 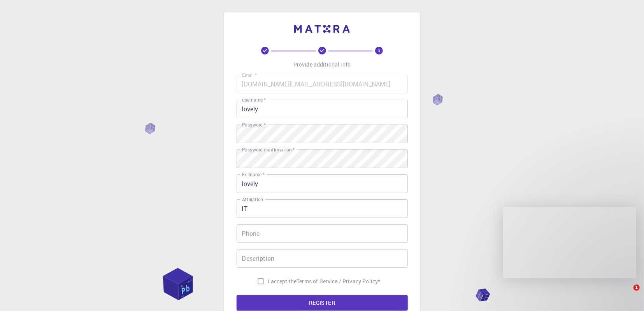 What do you see at coordinates (254, 124) in the screenshot?
I see `label: Password` at bounding box center [254, 124].